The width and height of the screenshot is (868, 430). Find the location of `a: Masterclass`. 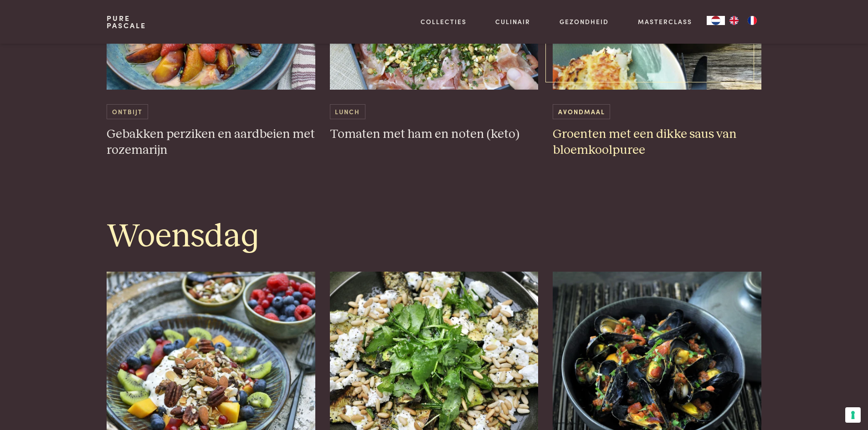

a: Masterclass is located at coordinates (665, 21).